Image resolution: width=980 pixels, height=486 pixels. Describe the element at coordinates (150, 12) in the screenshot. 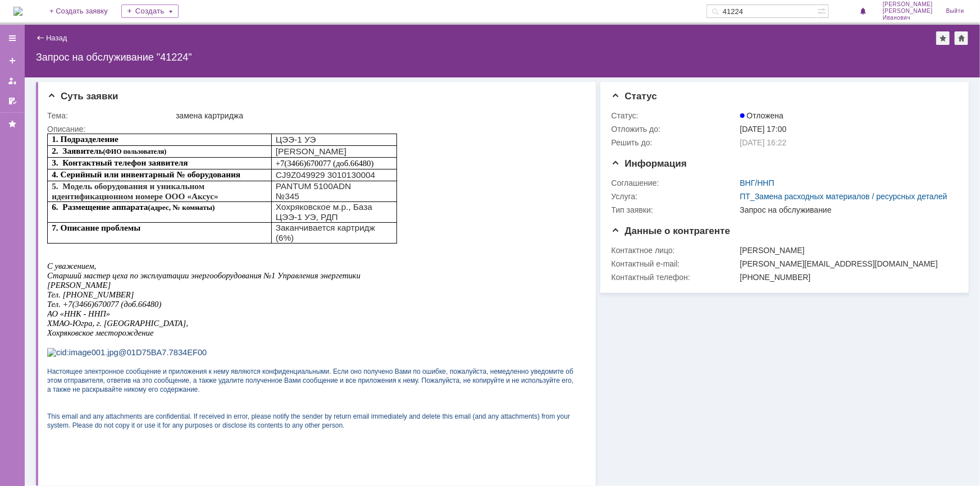

I see `div: Создать` at that location.